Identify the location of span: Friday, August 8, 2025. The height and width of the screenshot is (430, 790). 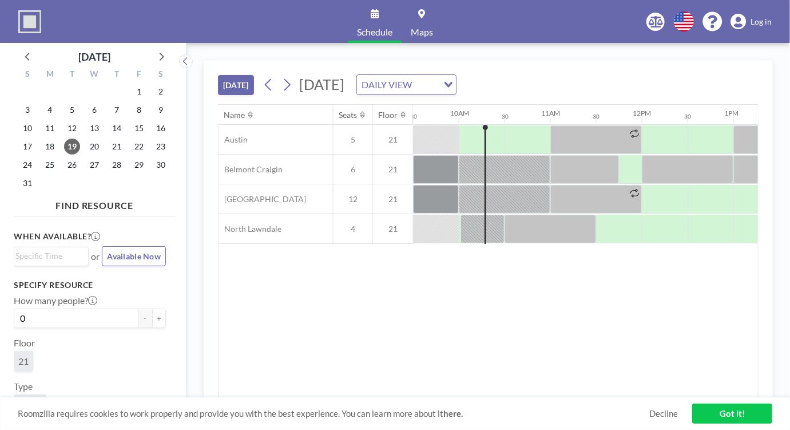
(139, 110).